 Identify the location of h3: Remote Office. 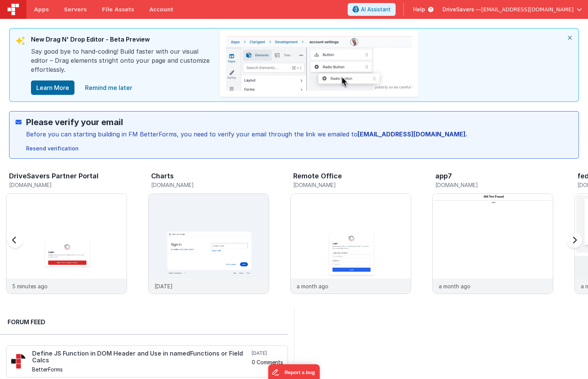
(317, 176).